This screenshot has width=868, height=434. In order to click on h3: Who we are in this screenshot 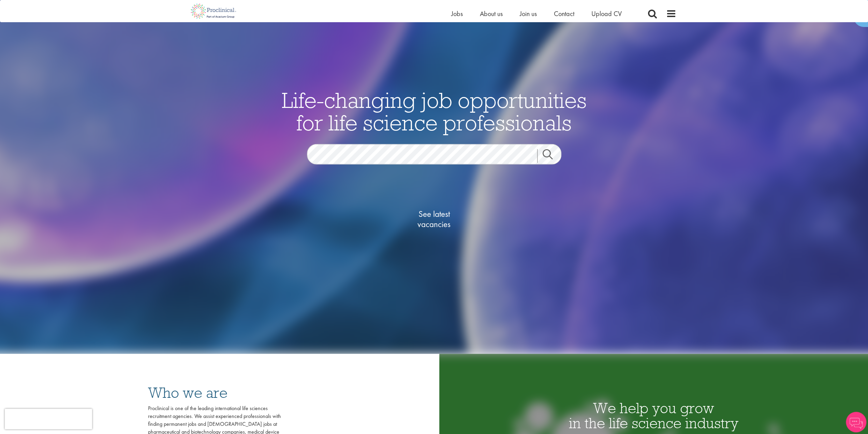, I will do `click(214, 393)`.